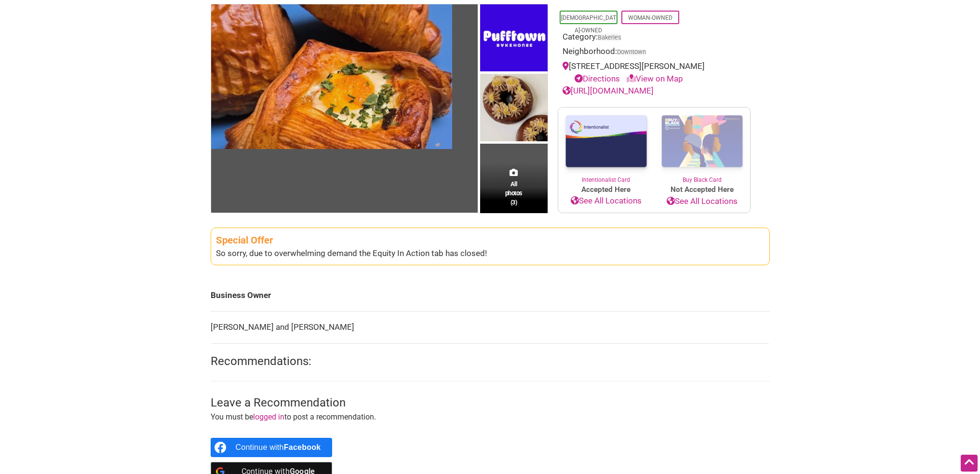 Image resolution: width=980 pixels, height=474 pixels. I want to click on p: You must be to post a recommendation., so click(490, 417).